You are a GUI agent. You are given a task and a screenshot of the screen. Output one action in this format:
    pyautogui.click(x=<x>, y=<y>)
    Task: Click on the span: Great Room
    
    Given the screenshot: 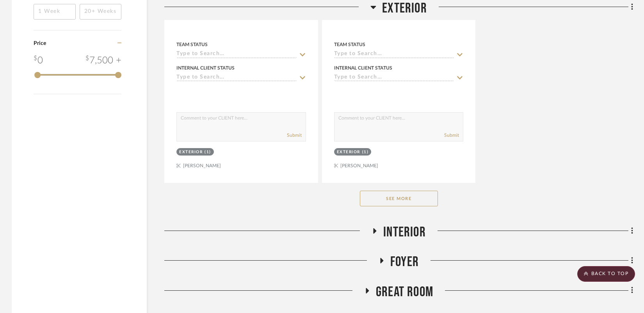 What is the action you would take?
    pyautogui.click(x=404, y=292)
    